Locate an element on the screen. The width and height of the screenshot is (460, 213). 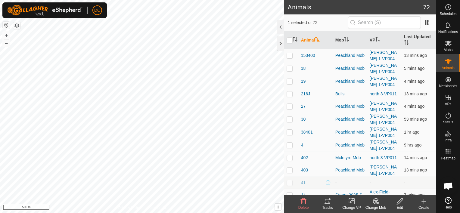
th: Animal is located at coordinates (316, 40).